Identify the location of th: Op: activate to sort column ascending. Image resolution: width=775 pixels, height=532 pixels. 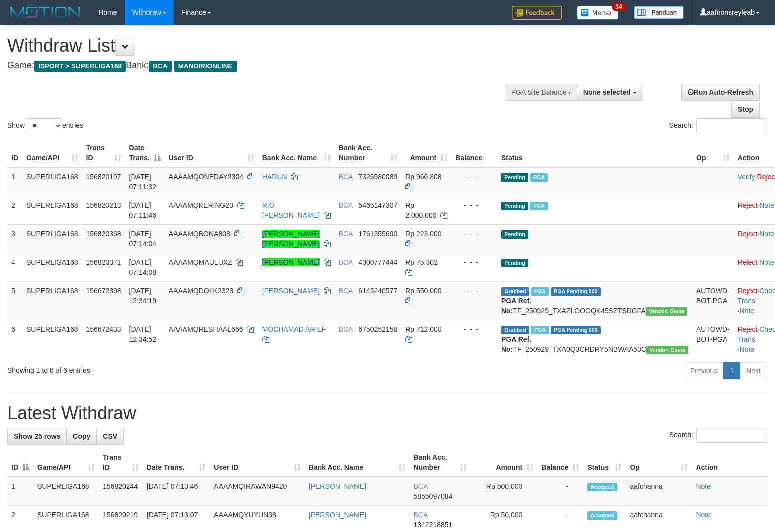
(659, 462).